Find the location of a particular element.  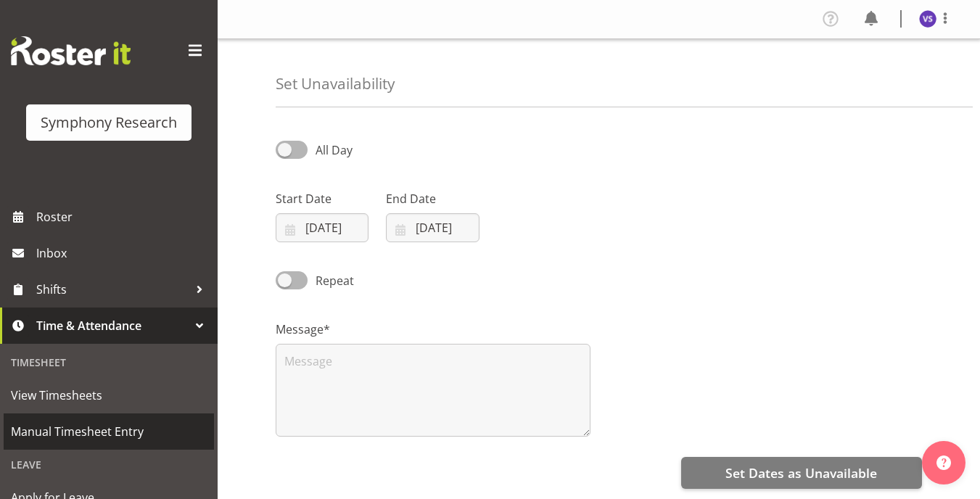

img: Rosterit website logo is located at coordinates (71, 51).